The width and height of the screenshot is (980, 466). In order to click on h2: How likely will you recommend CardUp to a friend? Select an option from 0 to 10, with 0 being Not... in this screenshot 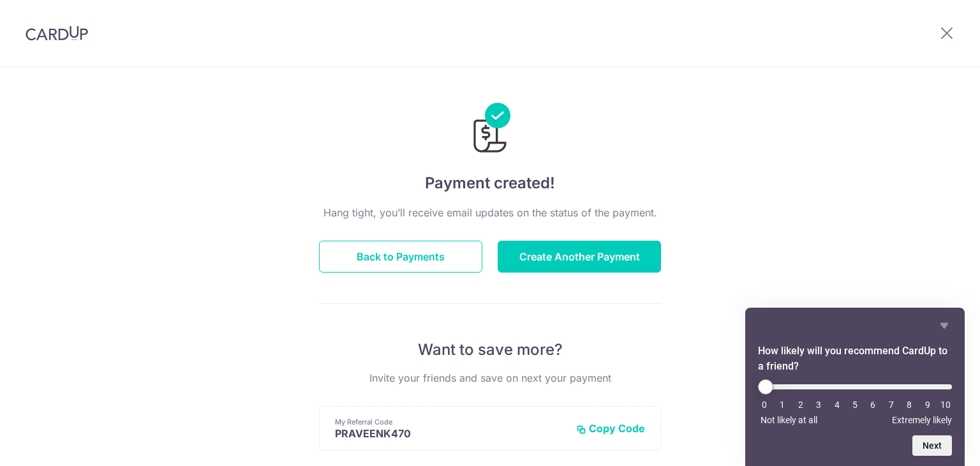, I will do `click(855, 358)`.